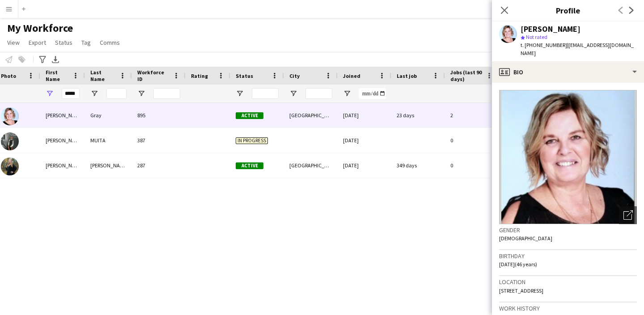  What do you see at coordinates (55, 60) in the screenshot?
I see `app-action-btn: Export XLSX` at bounding box center [55, 60].